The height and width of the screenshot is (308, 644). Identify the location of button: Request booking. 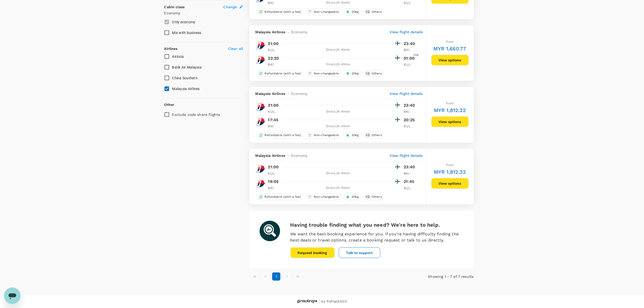
(313, 253).